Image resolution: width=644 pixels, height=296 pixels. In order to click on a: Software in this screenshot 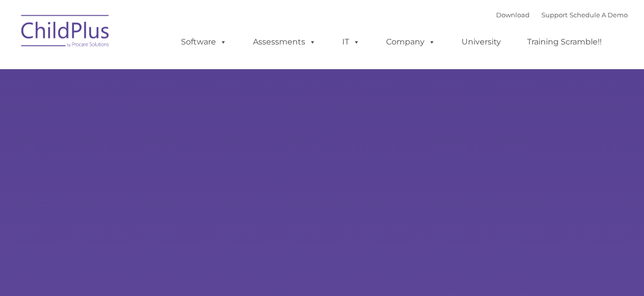, I will do `click(204, 42)`.